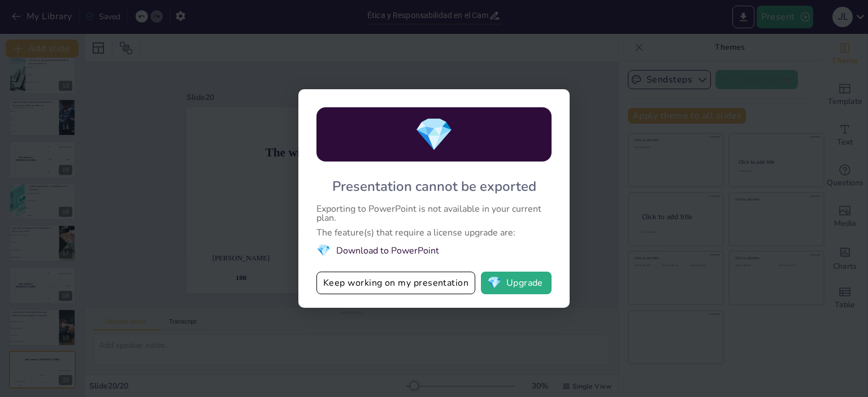 This screenshot has height=397, width=868. I want to click on li: Download to PowerPoint, so click(434, 250).